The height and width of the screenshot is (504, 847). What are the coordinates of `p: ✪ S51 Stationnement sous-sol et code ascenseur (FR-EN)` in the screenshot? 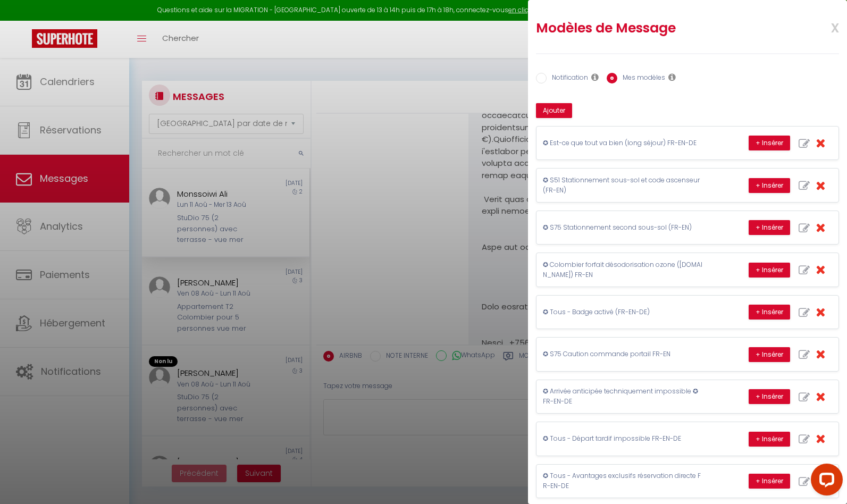 It's located at (622, 185).